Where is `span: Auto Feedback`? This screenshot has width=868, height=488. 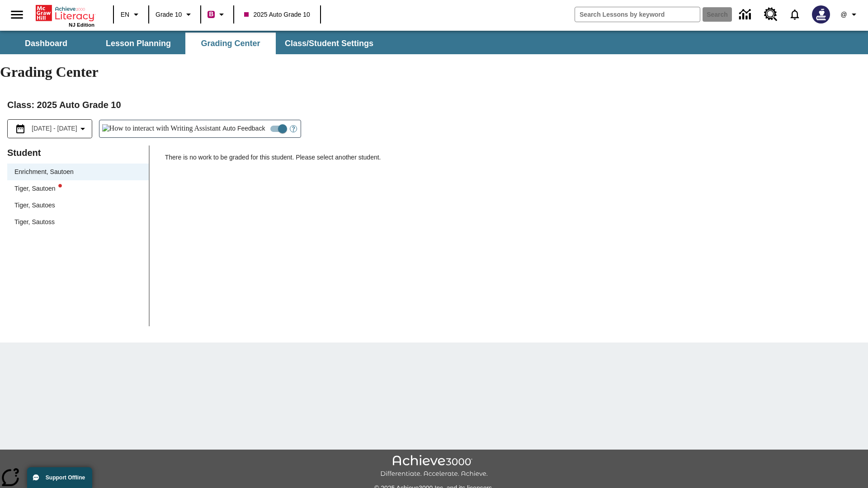
span: Auto Feedback is located at coordinates (244, 128).